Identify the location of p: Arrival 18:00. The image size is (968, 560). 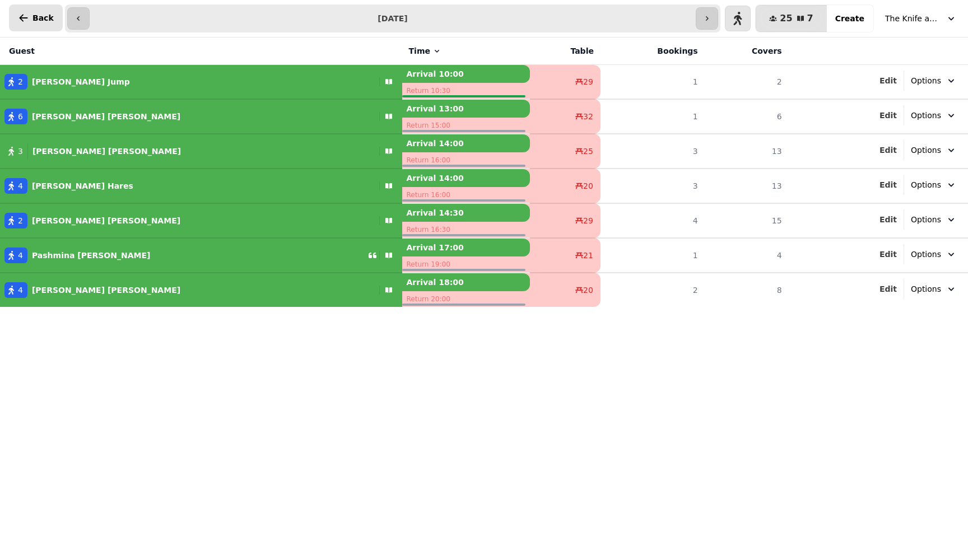
(466, 283).